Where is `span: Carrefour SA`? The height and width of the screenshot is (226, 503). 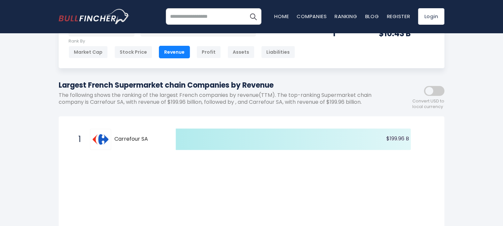
span: Carrefour SA is located at coordinates (139, 139).